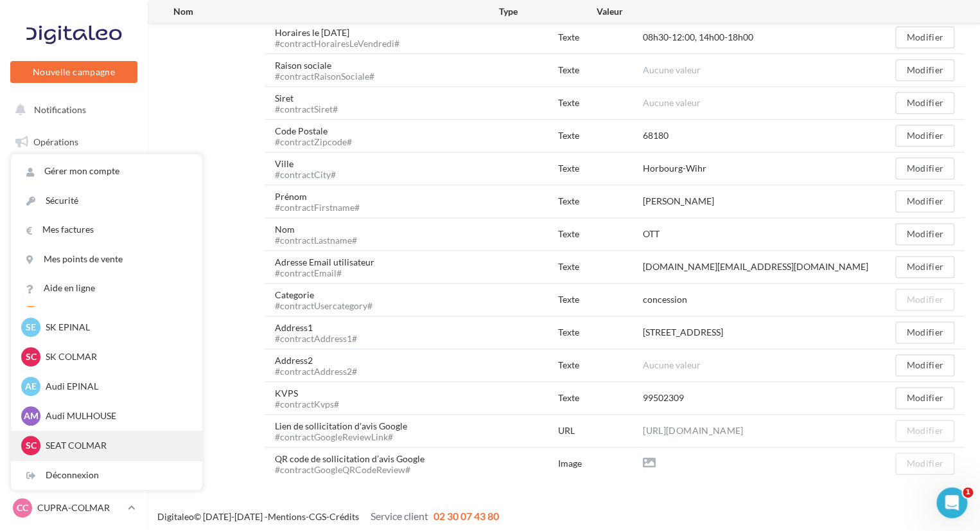 This screenshot has height=531, width=980. Describe the element at coordinates (329, 70) in the screenshot. I see `div: Raison sociale` at that location.